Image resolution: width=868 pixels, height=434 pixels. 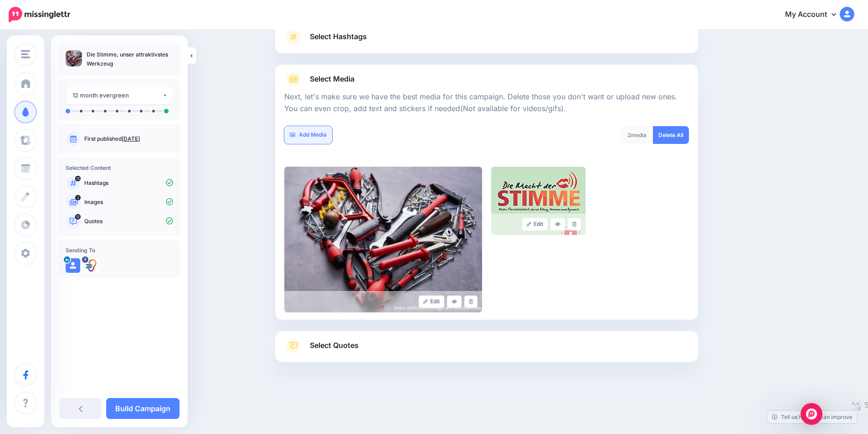 I want to click on a: Select Hashtags, so click(x=487, y=41).